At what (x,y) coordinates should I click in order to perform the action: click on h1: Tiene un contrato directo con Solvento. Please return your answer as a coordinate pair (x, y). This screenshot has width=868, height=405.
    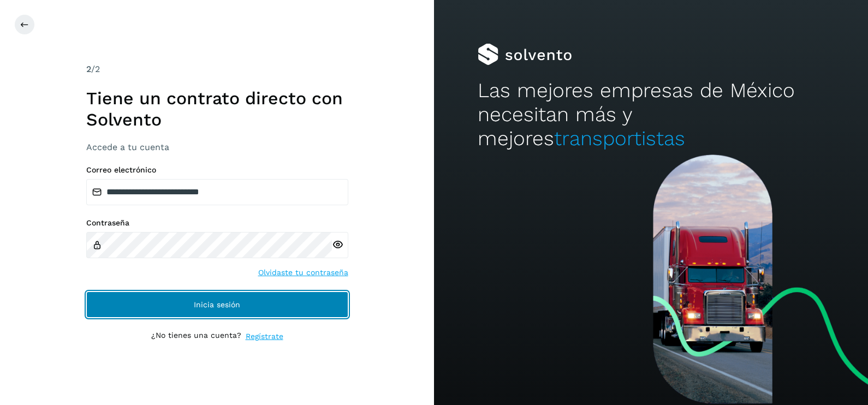
    Looking at the image, I should click on (218, 109).